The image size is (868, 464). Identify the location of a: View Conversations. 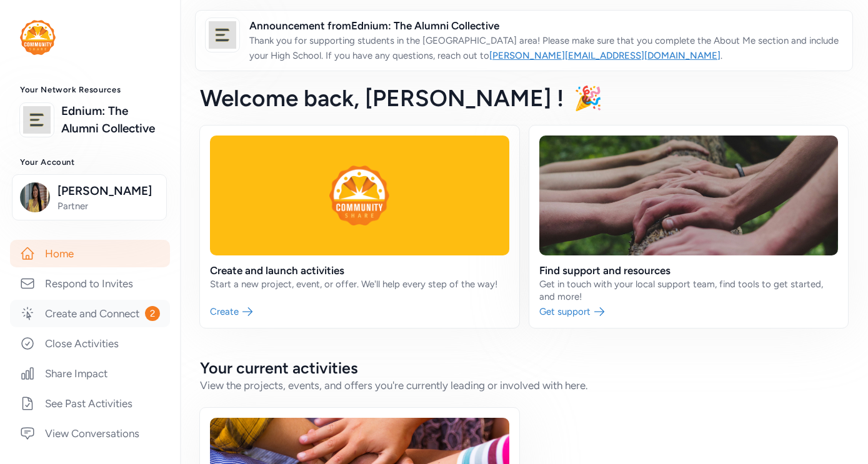
(90, 433).